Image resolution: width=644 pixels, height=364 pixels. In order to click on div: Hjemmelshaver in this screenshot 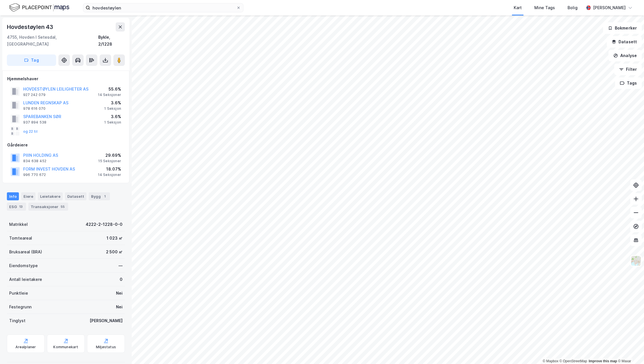, I will do `click(66, 79)`.